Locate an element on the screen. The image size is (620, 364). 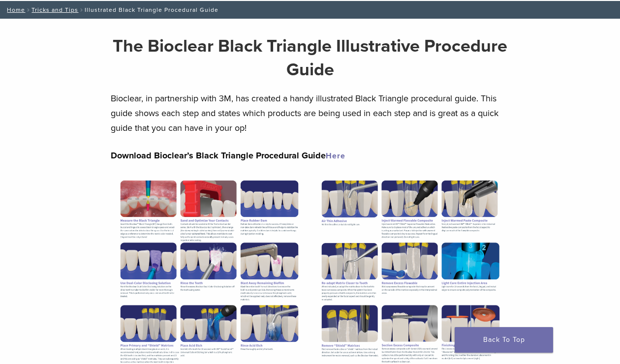
p: Bioclear, in partnership with 3M, has created a handy illustrated Black Triangle procedural guide... is located at coordinates (310, 113).